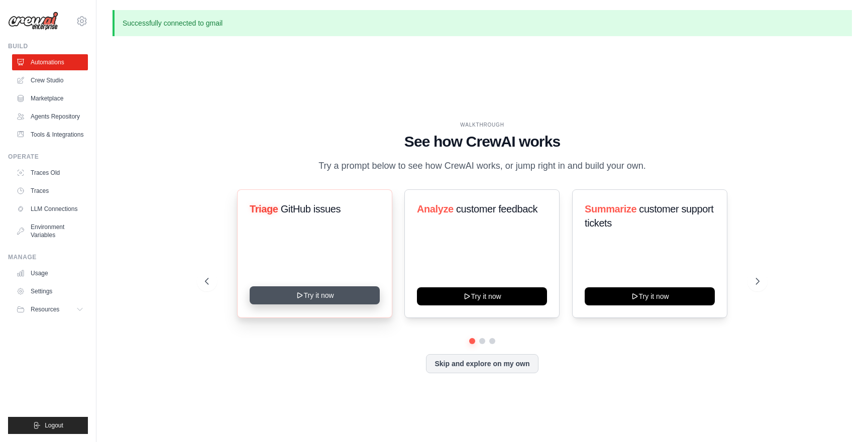  I want to click on a: Traces Old, so click(50, 173).